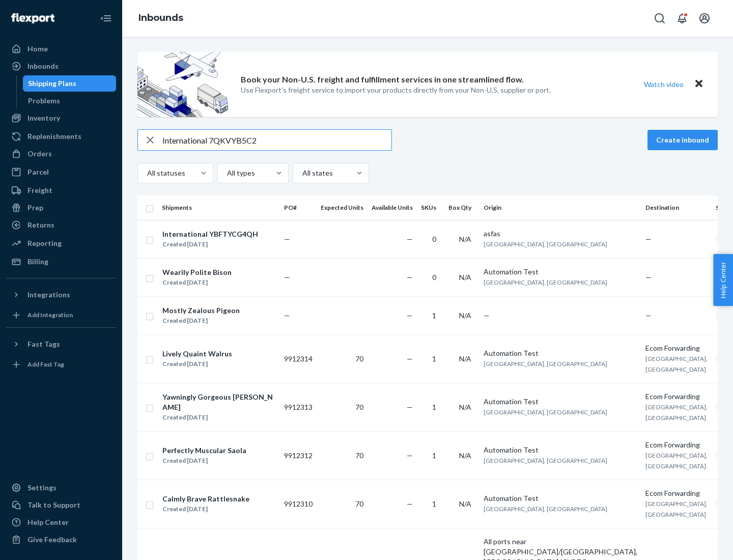 The image size is (733, 560). I want to click on button: Open account menu, so click(705, 18).